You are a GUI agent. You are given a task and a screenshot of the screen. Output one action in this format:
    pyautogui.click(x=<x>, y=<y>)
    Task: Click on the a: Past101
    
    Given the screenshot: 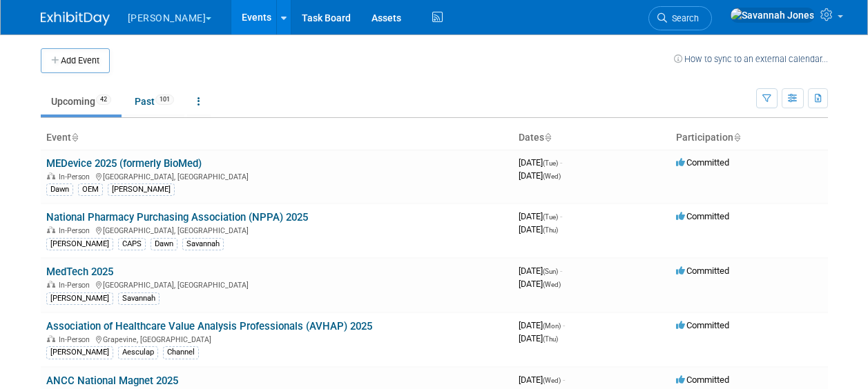 What is the action you would take?
    pyautogui.click(x=154, y=102)
    